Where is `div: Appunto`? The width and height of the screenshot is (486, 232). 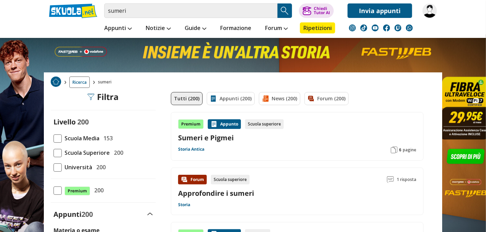 div: Appunto is located at coordinates (224, 124).